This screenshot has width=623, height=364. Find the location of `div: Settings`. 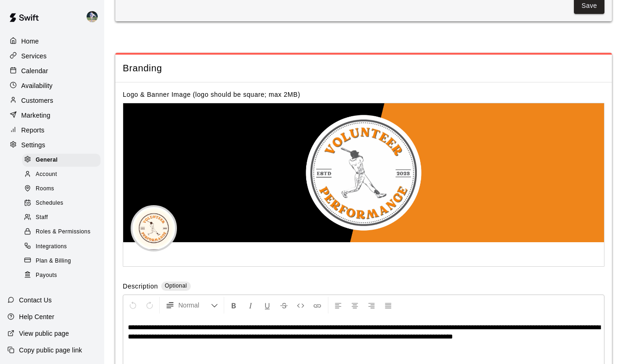

div: Settings is located at coordinates (52, 145).